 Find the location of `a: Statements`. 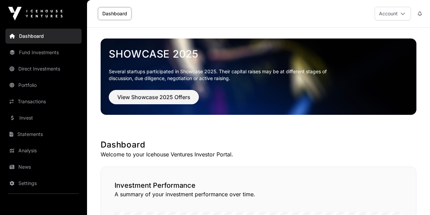

a: Statements is located at coordinates (44, 134).